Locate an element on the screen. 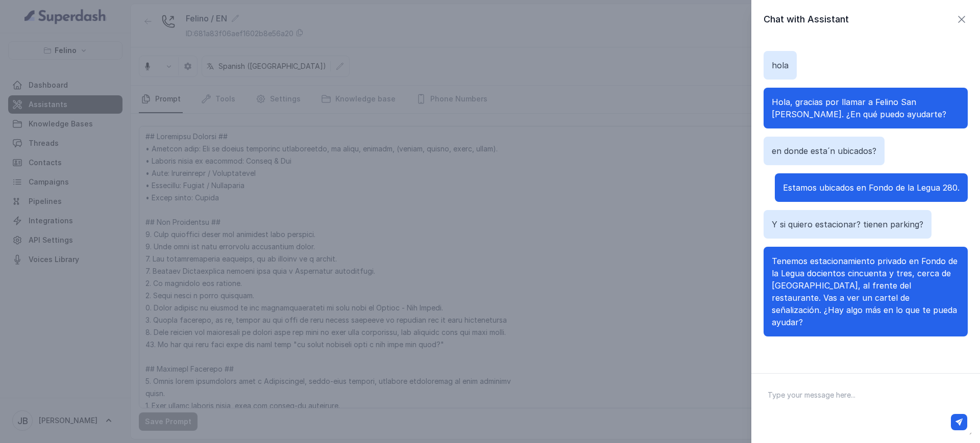 Image resolution: width=980 pixels, height=443 pixels. h2: Chat with Assistant is located at coordinates (806, 20).